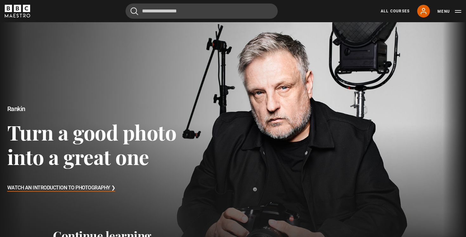  What do you see at coordinates (395, 11) in the screenshot?
I see `a: All Courses` at bounding box center [395, 11].